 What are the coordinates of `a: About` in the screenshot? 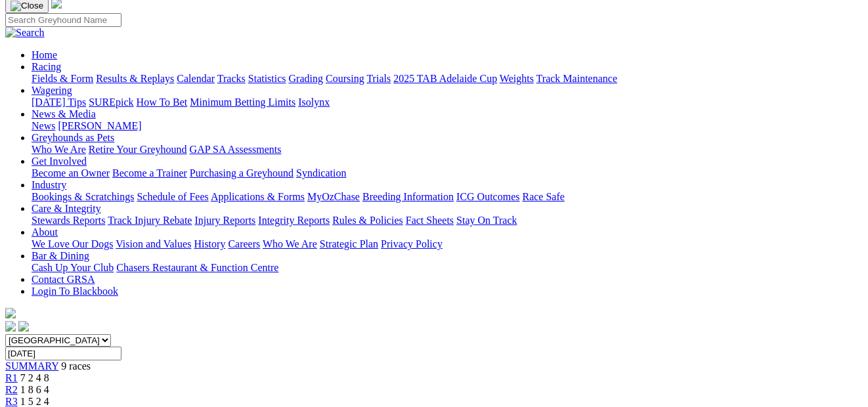 It's located at (45, 232).